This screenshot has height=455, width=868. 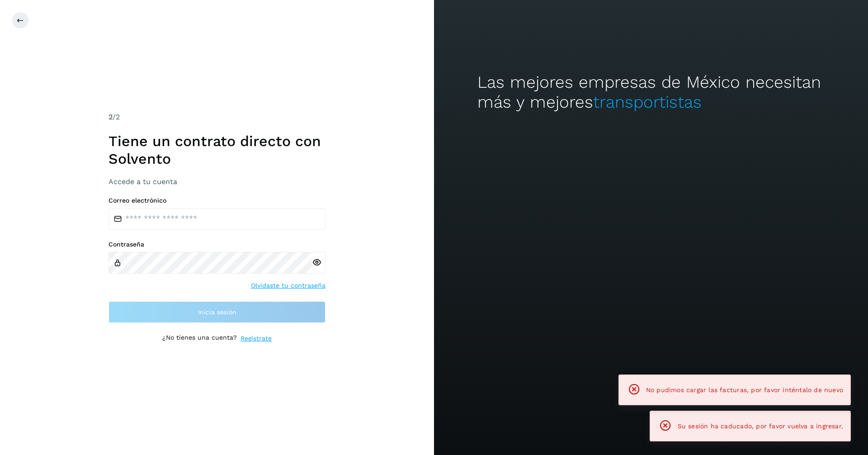 I want to click on div: /2, so click(x=217, y=117).